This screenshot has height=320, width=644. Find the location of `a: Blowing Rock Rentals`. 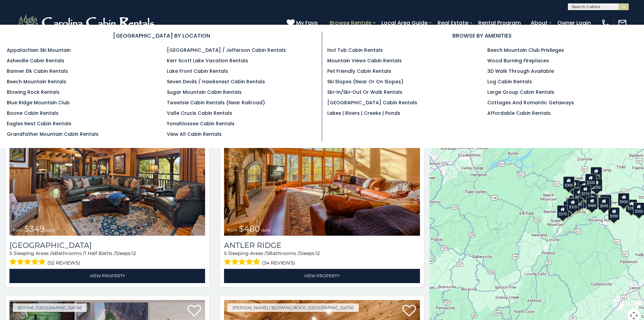

a: Blowing Rock Rentals is located at coordinates (33, 92).